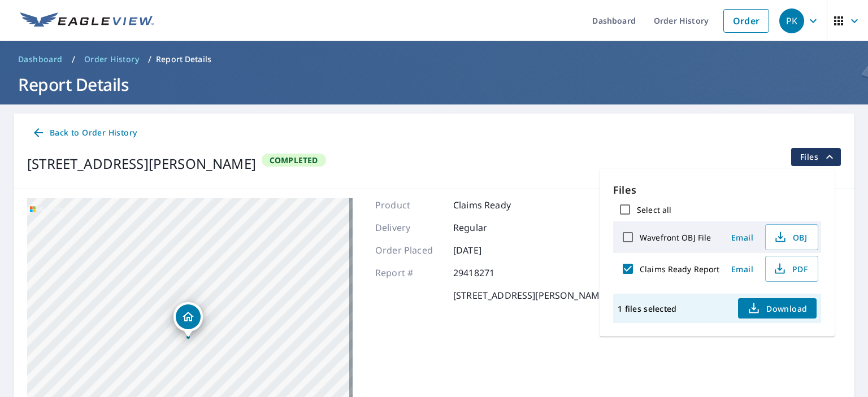 This screenshot has width=868, height=397. I want to click on span: Files, so click(818, 157).